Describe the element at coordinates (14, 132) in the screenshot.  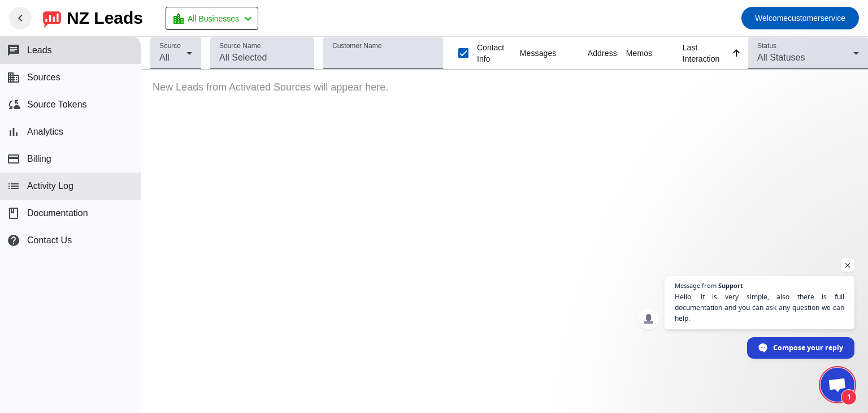
I see `mat-icon: bar_chart` at that location.